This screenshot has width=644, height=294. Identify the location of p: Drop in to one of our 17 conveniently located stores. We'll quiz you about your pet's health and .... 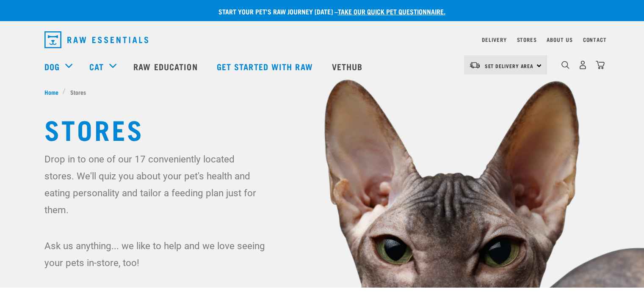
(156, 185).